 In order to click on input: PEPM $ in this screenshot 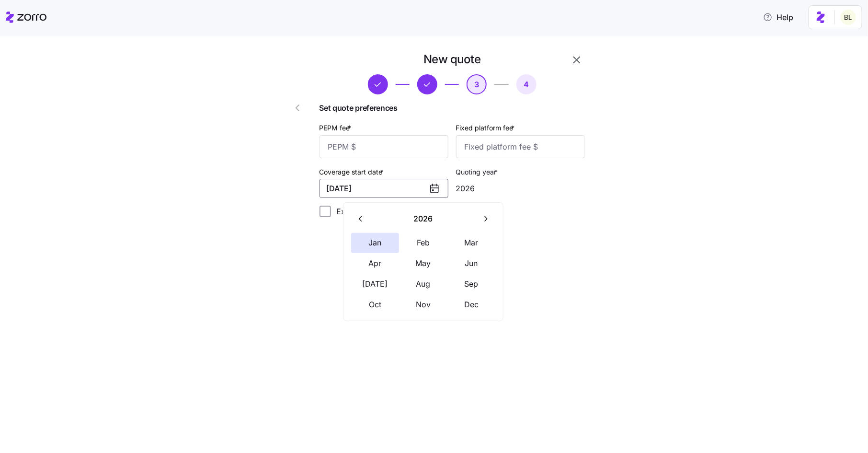, I will do `click(384, 146)`.